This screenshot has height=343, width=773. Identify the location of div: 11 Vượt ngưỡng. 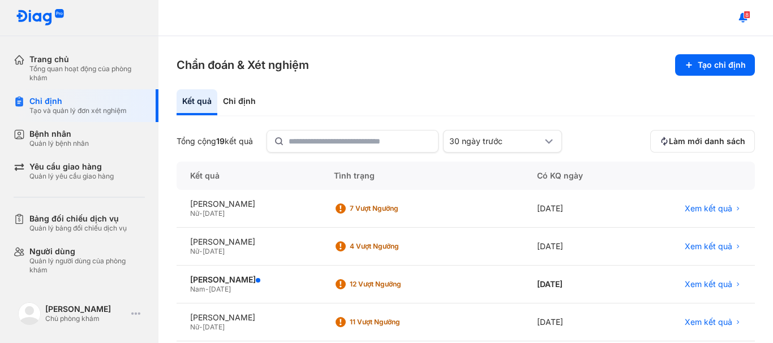
(395, 323).